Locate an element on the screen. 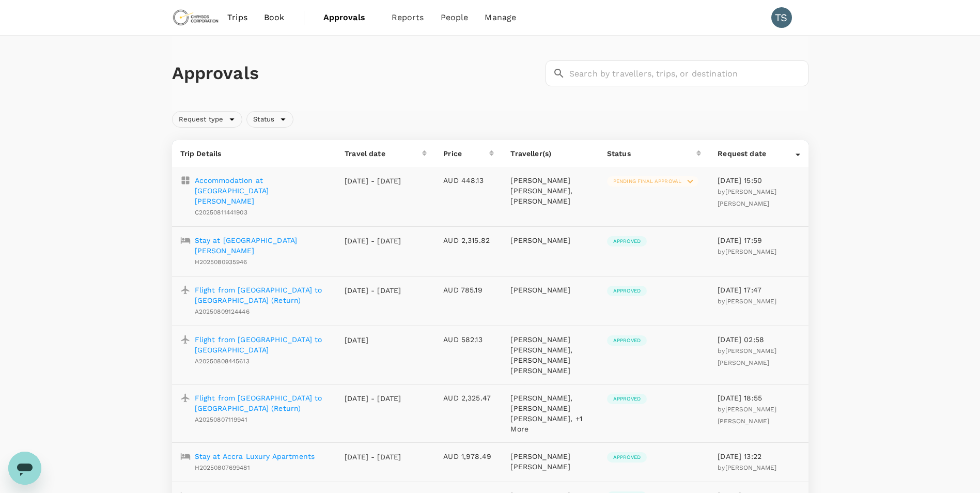  span: Request type is located at coordinates (201, 120).